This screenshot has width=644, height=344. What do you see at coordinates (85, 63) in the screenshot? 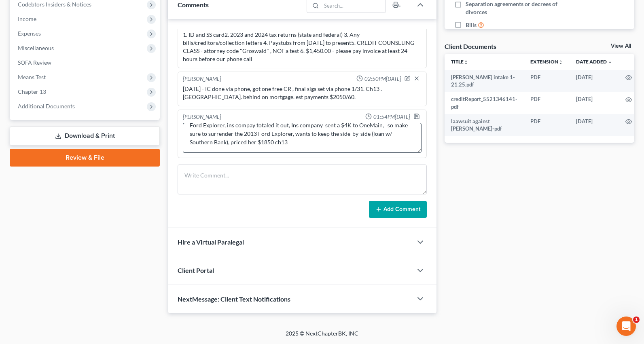
I see `a: SOFA Review` at bounding box center [85, 63].